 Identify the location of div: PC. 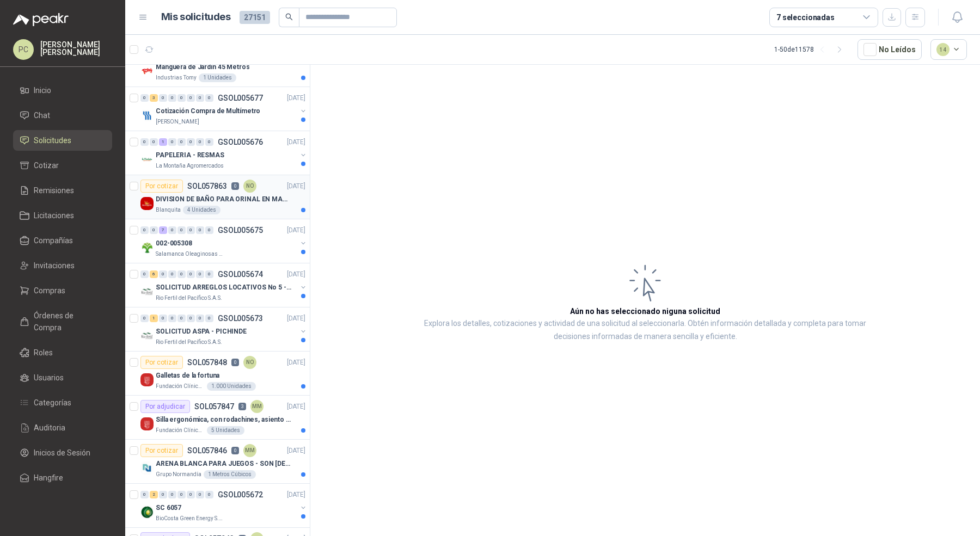
(23, 50).